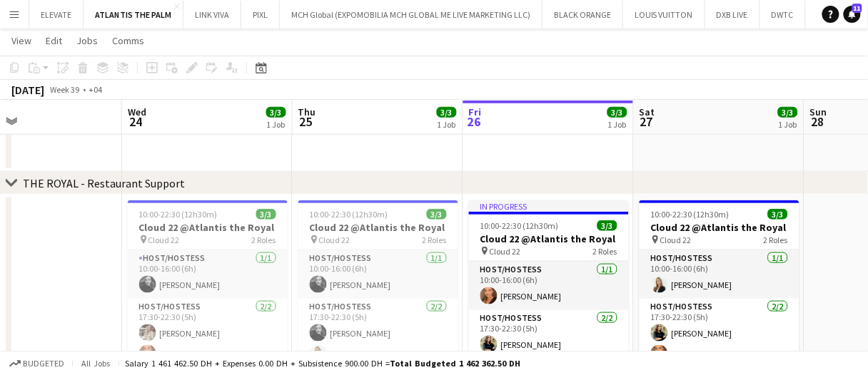 The width and height of the screenshot is (868, 375). What do you see at coordinates (646, 121) in the screenshot?
I see `span: 27` at bounding box center [646, 121].